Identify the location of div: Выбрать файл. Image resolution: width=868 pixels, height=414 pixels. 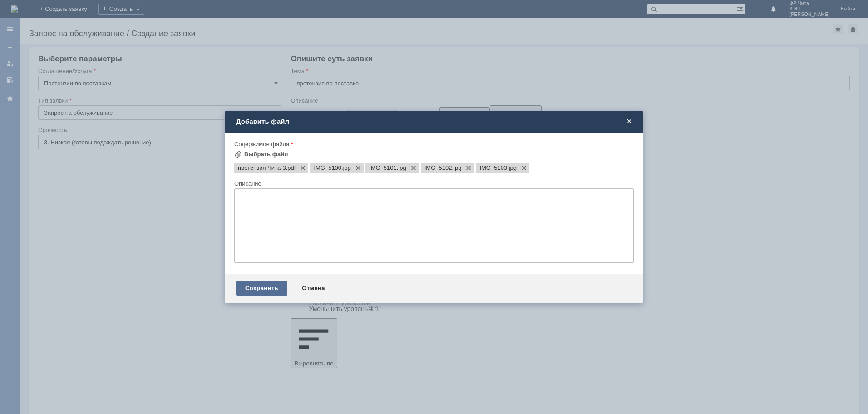
(266, 154).